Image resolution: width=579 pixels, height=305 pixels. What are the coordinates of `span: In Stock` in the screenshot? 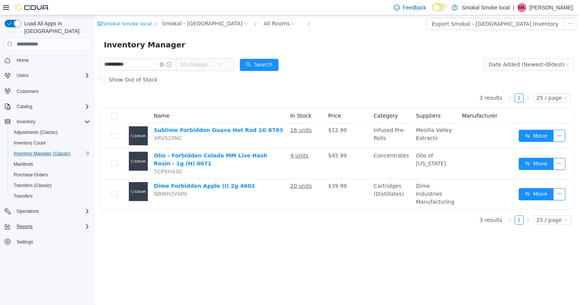 It's located at (206, 100).